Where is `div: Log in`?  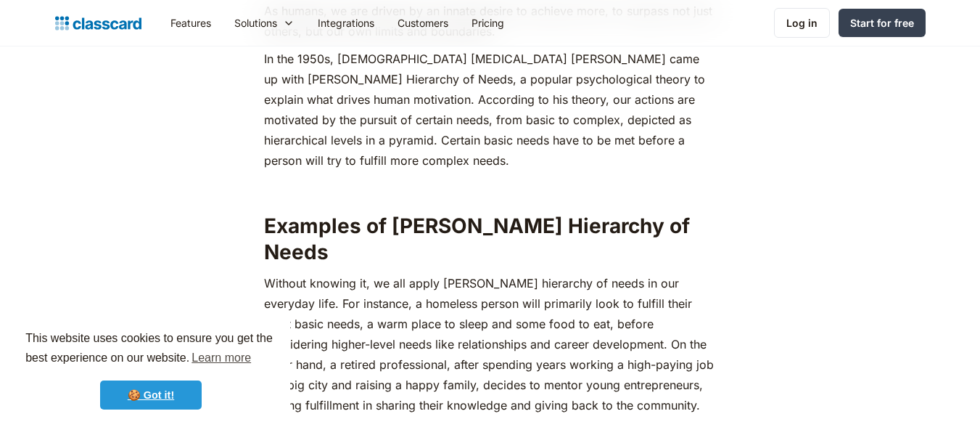 div: Log in is located at coordinates (802, 23).